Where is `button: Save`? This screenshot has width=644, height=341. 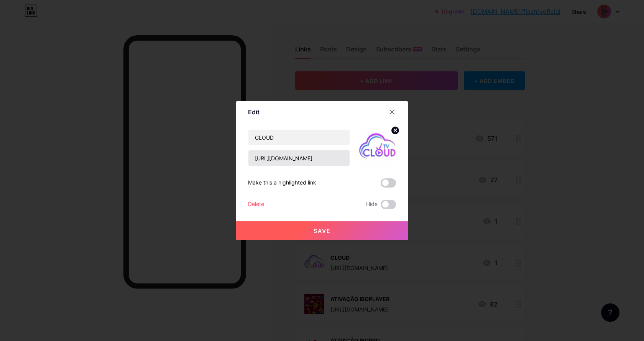
button: Save is located at coordinates (322, 230).